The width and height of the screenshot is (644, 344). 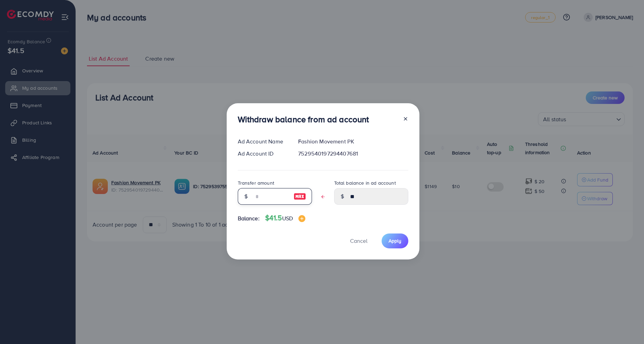 I want to click on span: USD, so click(x=288, y=219).